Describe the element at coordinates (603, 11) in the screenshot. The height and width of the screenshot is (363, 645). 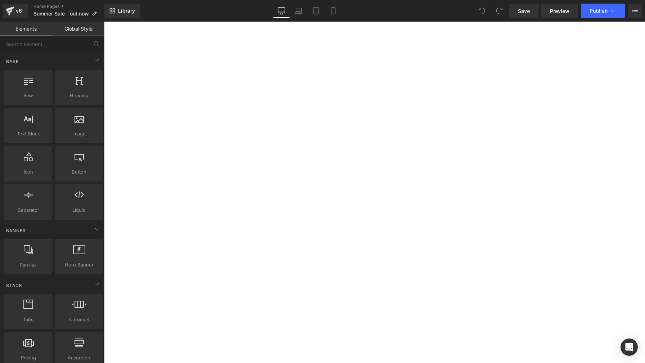
I see `button: Publish` at that location.